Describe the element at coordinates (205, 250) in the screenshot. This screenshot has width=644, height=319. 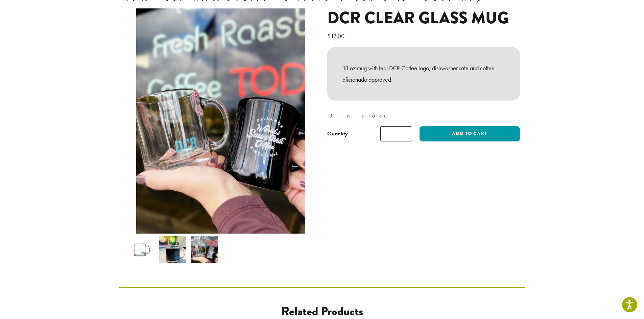
I see `img: DCR Clear Glass Mug - Image 3` at that location.